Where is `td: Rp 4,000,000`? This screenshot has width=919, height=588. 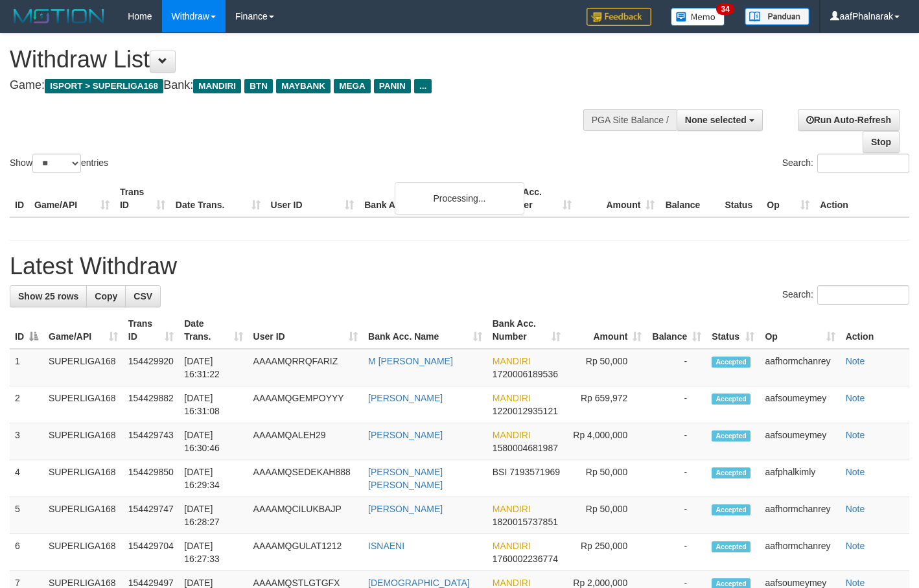
td: Rp 4,000,000 is located at coordinates (607, 441).